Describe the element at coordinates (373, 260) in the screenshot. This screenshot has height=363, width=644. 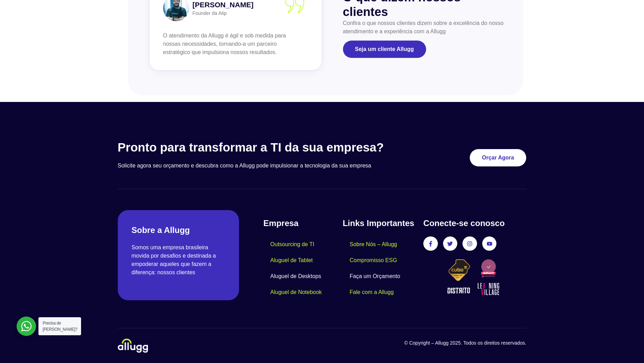
I see `a: Compromisso ESG` at that location.